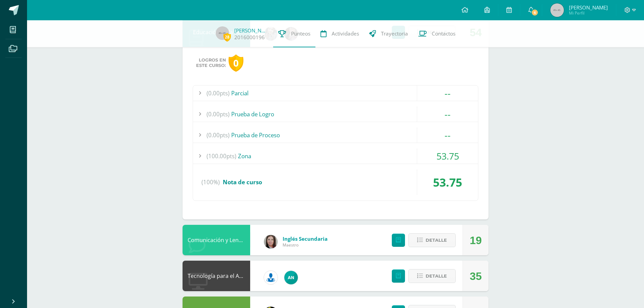  I want to click on span: Actividades, so click(345, 34).